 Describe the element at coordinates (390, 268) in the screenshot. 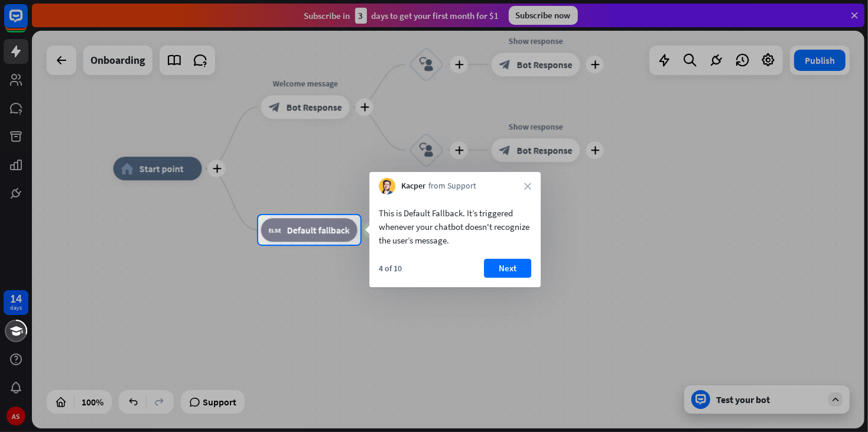

I see `div: 4 of 10` at that location.